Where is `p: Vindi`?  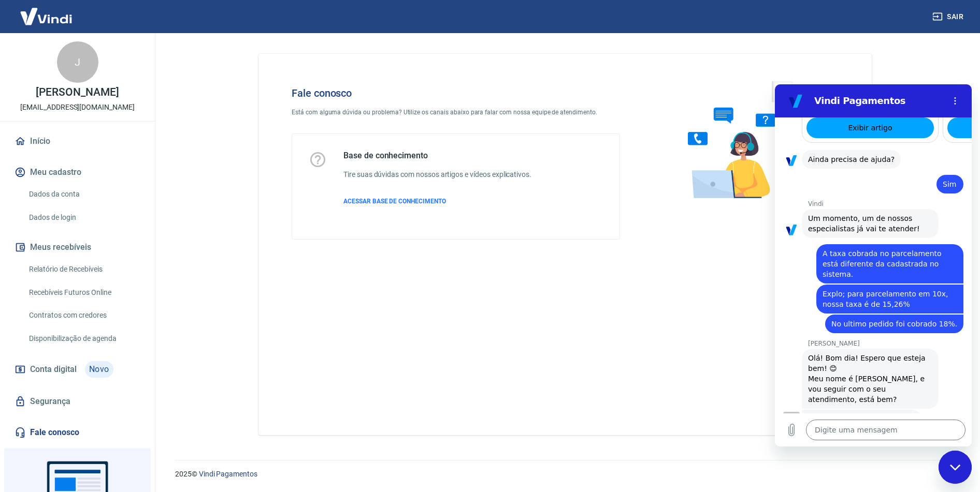 p: Vindi is located at coordinates (115, 120).